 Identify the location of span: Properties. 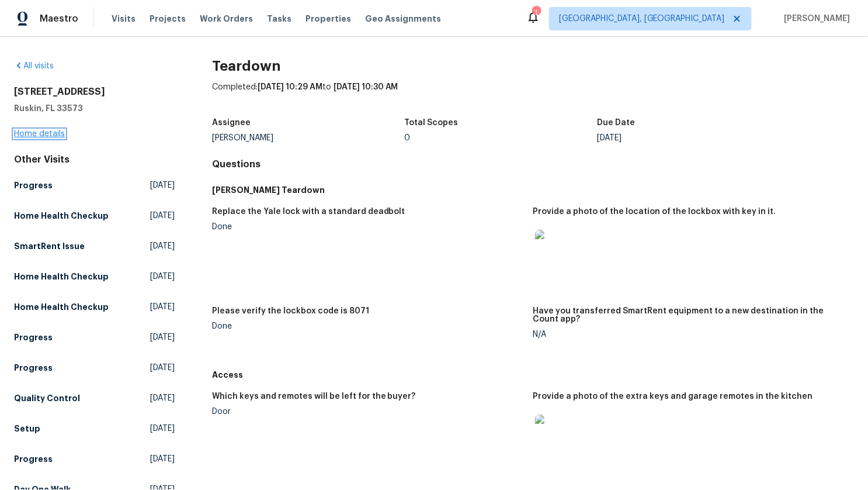
(328, 19).